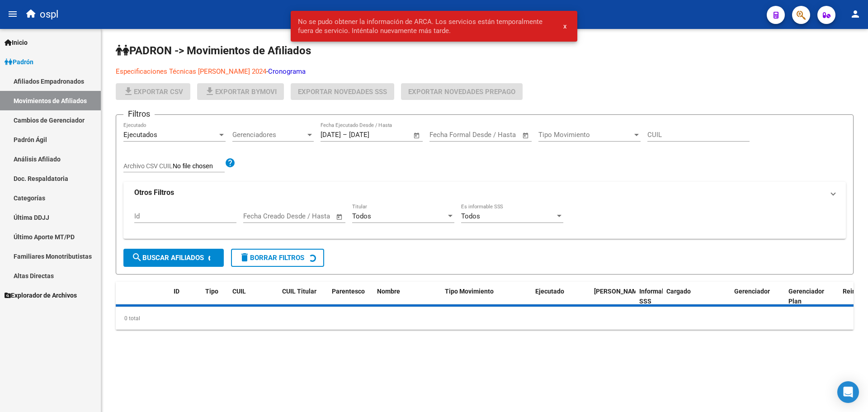 This screenshot has width=868, height=412. What do you see at coordinates (239, 291) in the screenshot?
I see `span: CUIL` at bounding box center [239, 291].